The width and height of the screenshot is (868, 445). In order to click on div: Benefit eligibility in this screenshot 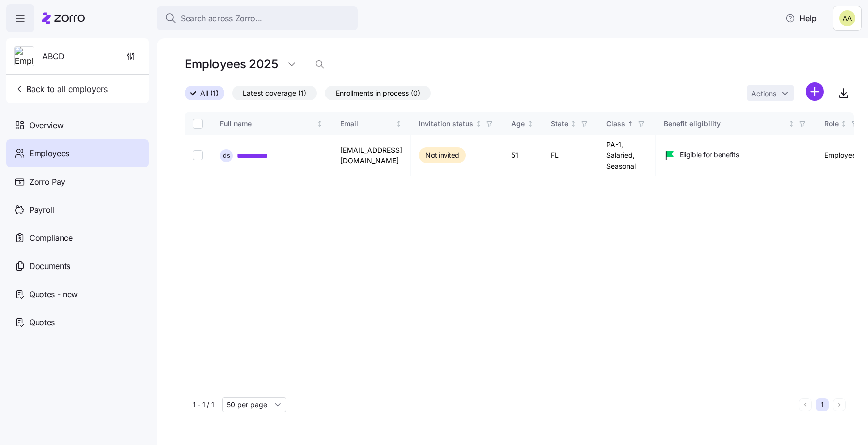, I will do `click(725, 124)`.